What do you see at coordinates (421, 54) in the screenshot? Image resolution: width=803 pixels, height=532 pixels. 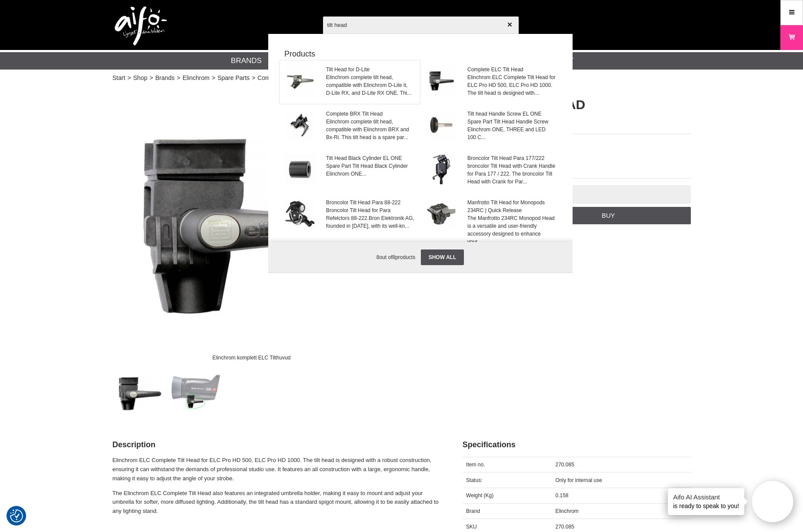 I see `strong: Products` at bounding box center [421, 54].